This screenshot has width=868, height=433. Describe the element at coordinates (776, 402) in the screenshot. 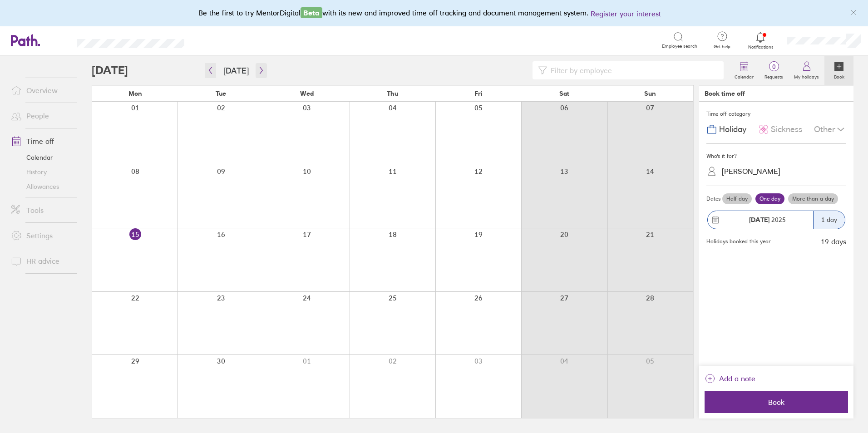

I see `button: Book` at that location.